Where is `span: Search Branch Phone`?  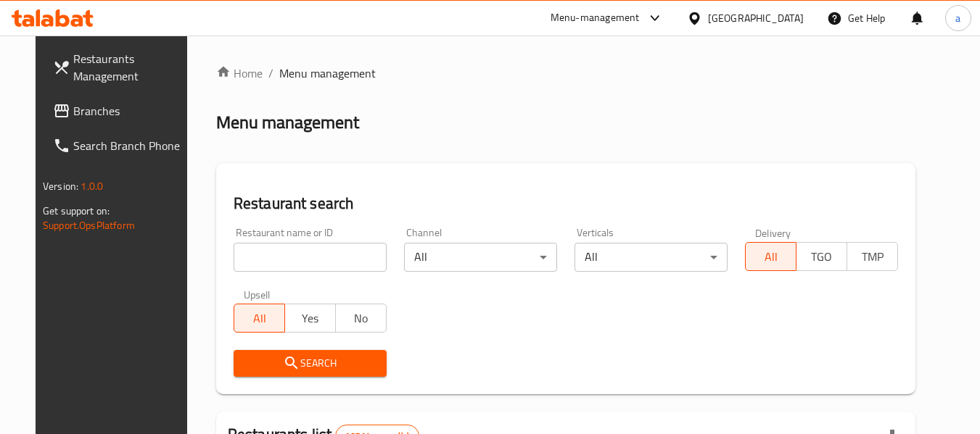
span: Search Branch Phone is located at coordinates (130, 146).